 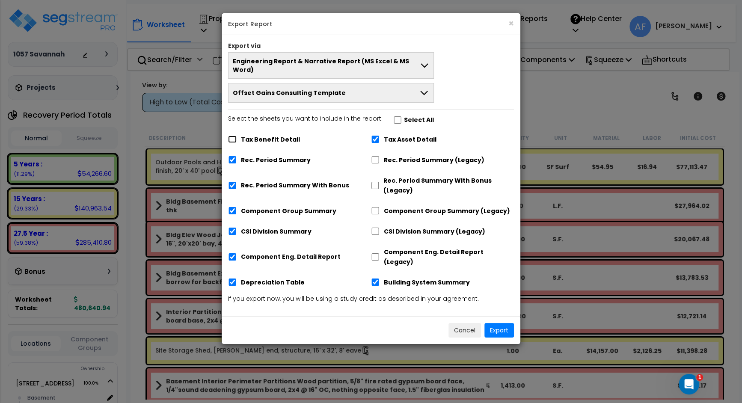 I want to click on label: Component Eng. Detail Report, so click(x=291, y=257).